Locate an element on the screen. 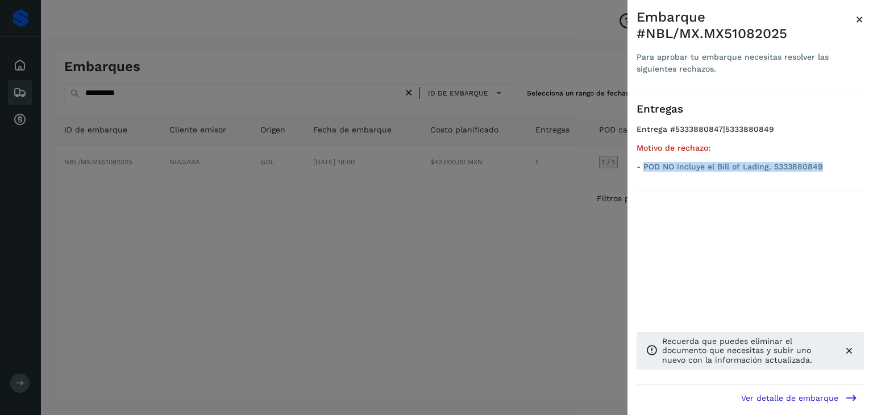 The width and height of the screenshot is (873, 415). div: Embarque #NBL/MX.MX51082025 is located at coordinates (746, 26).